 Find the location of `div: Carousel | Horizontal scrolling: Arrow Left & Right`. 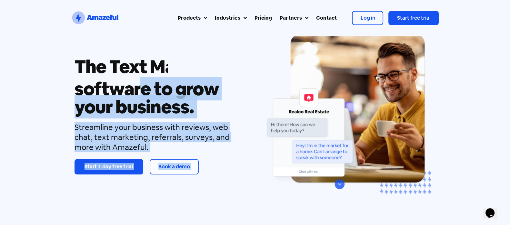

div: Carousel | Horizontal scrolling: Arrow Left & Right is located at coordinates (350, 115).